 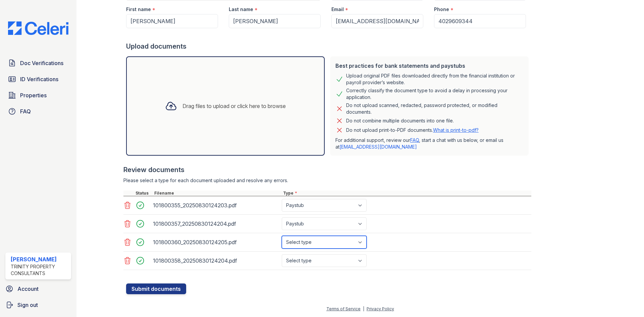 What do you see at coordinates (328, 46) in the screenshot?
I see `div: Upload documents` at bounding box center [328, 46].